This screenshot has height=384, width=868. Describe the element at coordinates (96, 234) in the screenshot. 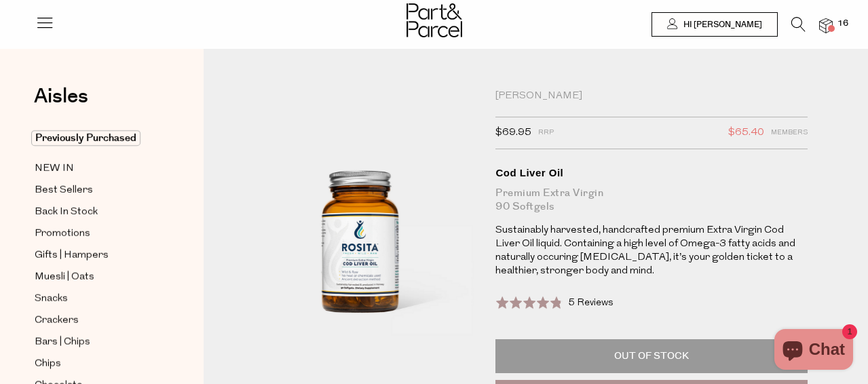

I see `a: Promotions` at that location.